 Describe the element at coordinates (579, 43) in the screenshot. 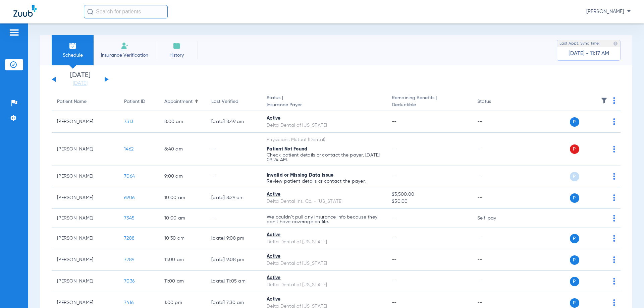

I see `span: Last Appt. Sync Time:` at that location.